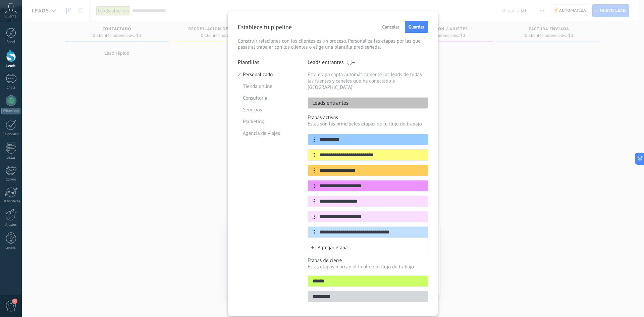  Describe the element at coordinates (268, 74) in the screenshot. I see `li: Personalizado` at that location.